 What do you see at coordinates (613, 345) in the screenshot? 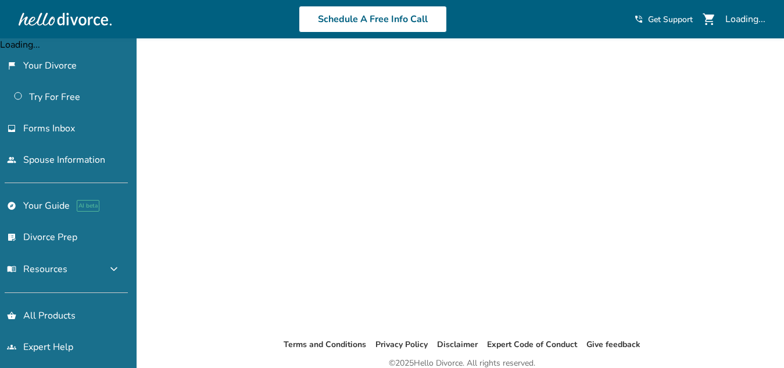
I see `li: Give feedback` at bounding box center [613, 345].